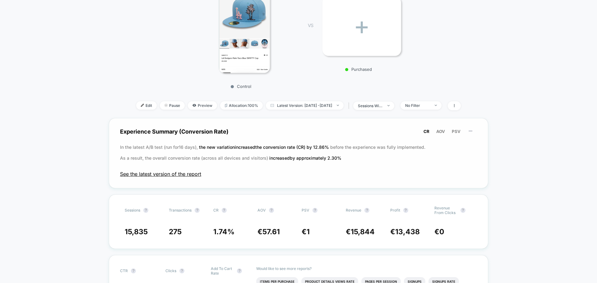  I want to click on span: 15,835, so click(136, 232).